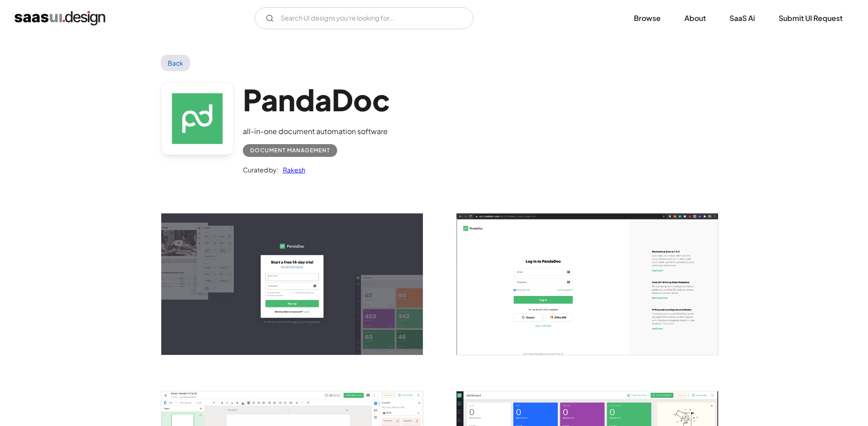 Image resolution: width=868 pixels, height=426 pixels. Describe the element at coordinates (810, 18) in the screenshot. I see `a: Submit UI Request` at that location.